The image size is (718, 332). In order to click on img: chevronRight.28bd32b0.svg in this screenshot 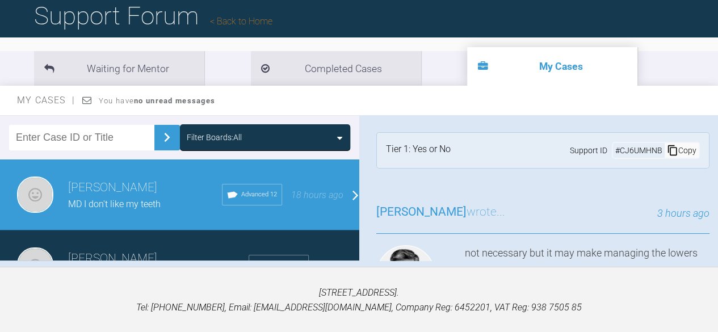, I will do `click(167, 137)`.